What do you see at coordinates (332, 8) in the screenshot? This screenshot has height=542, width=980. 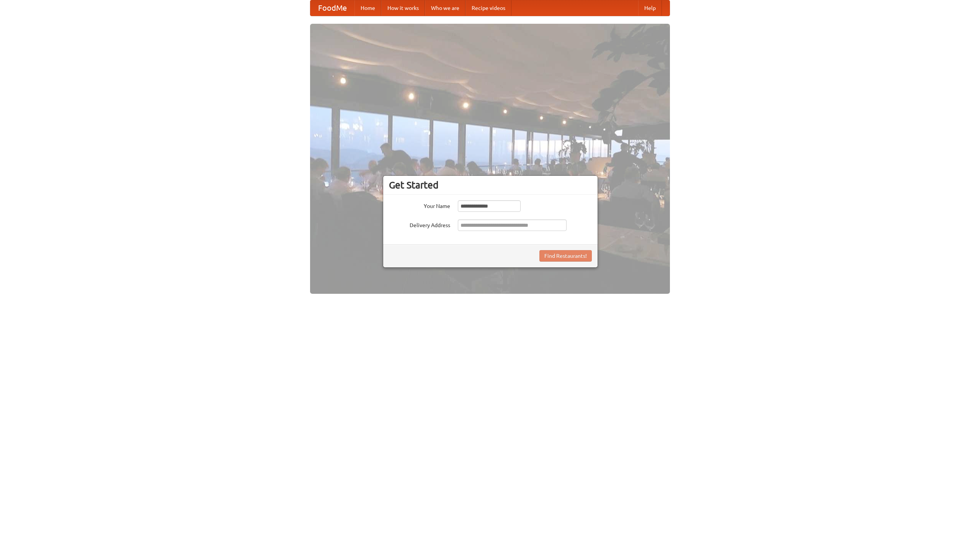 I see `a: FoodMe` at bounding box center [332, 8].